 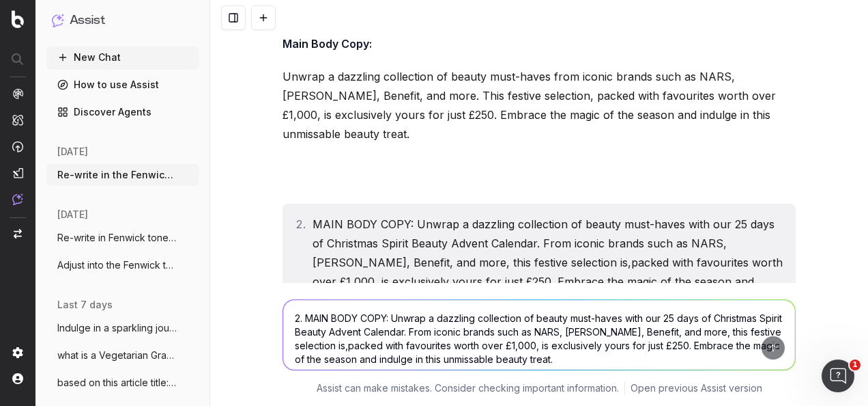 What do you see at coordinates (123, 175) in the screenshot?
I see `button: Re-write in the Fenwick tone of voice: A` at bounding box center [123, 175].